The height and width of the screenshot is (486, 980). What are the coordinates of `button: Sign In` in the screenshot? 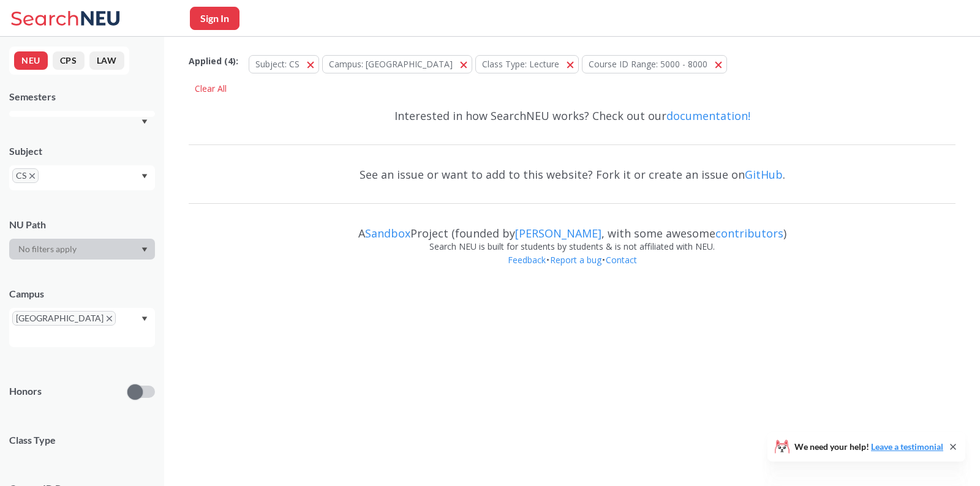 It's located at (214, 19).